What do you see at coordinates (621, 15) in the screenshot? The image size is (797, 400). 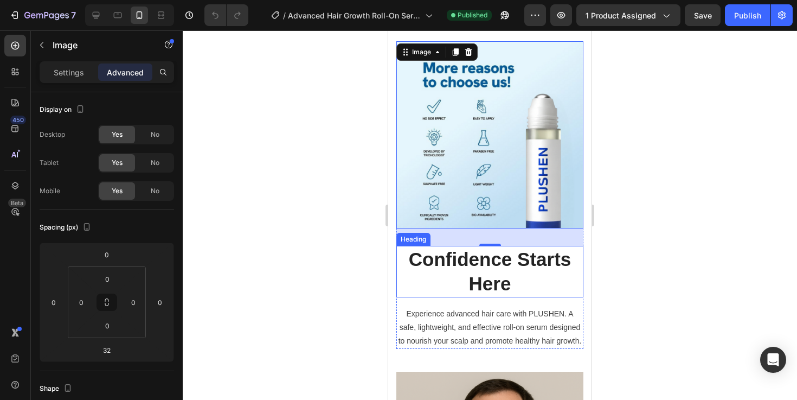 I see `span: 1 product assigned` at bounding box center [621, 15].